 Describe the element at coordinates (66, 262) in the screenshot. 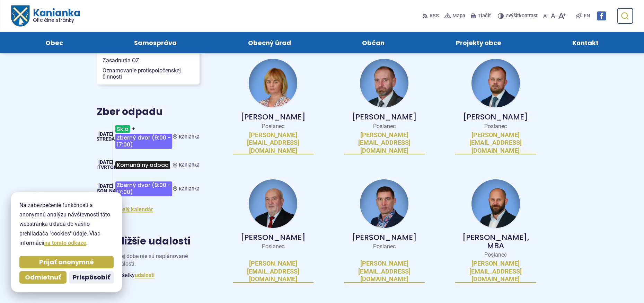

I see `button: Prijať anonymné` at that location.